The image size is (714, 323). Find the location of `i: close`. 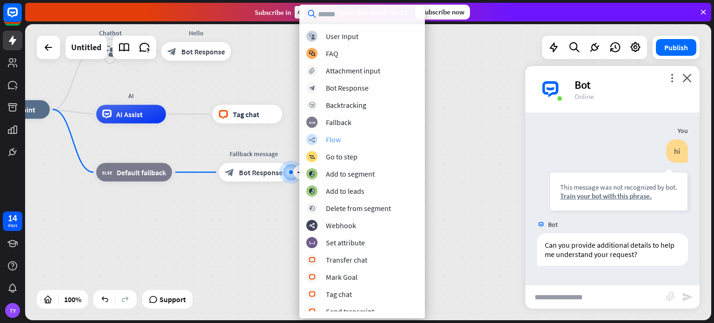

i: close is located at coordinates (687, 78).